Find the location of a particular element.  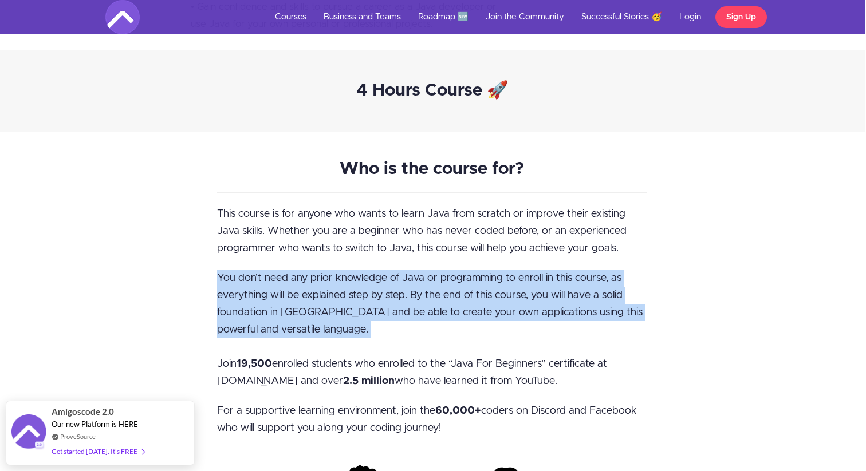

strong: ,500 is located at coordinates (260, 364).